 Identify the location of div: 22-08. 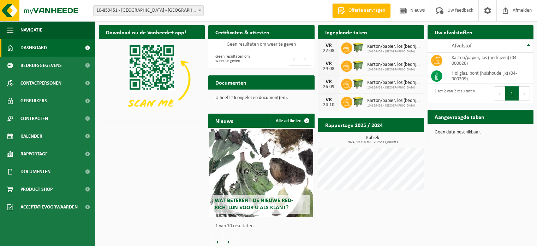
(329, 51).